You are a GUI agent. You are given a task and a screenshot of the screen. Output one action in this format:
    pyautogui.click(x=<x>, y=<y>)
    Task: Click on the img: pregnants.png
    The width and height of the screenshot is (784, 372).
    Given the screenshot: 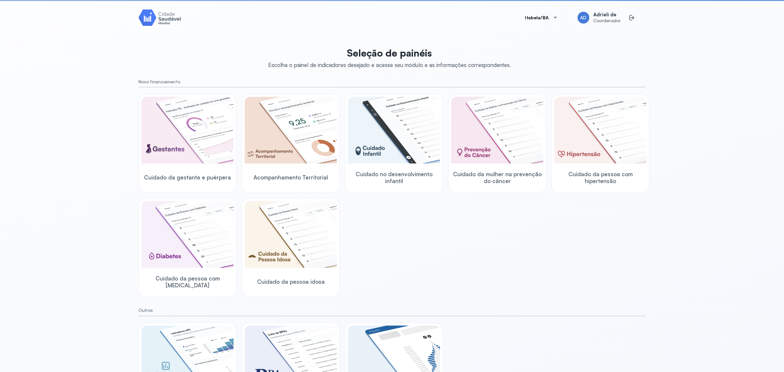 What is the action you would take?
    pyautogui.click(x=188, y=130)
    